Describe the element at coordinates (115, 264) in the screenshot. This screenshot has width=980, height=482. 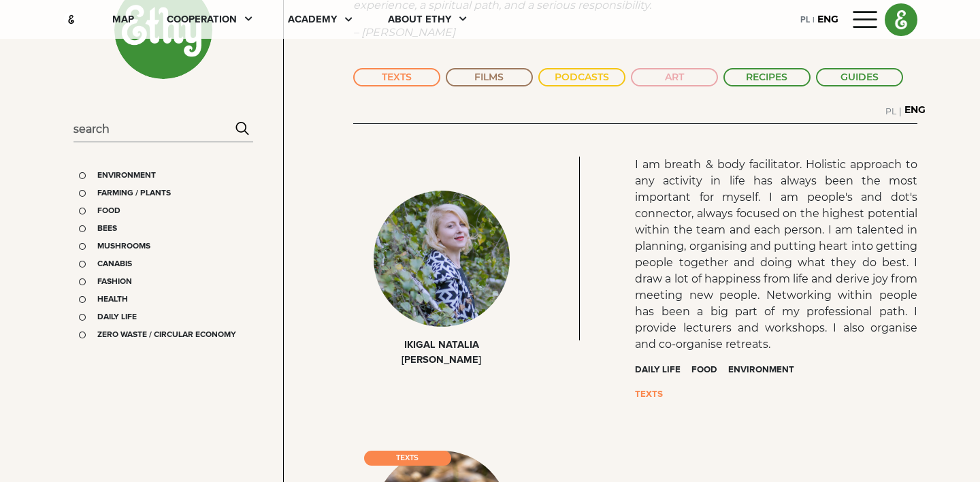
I see `div: Canabis` at that location.